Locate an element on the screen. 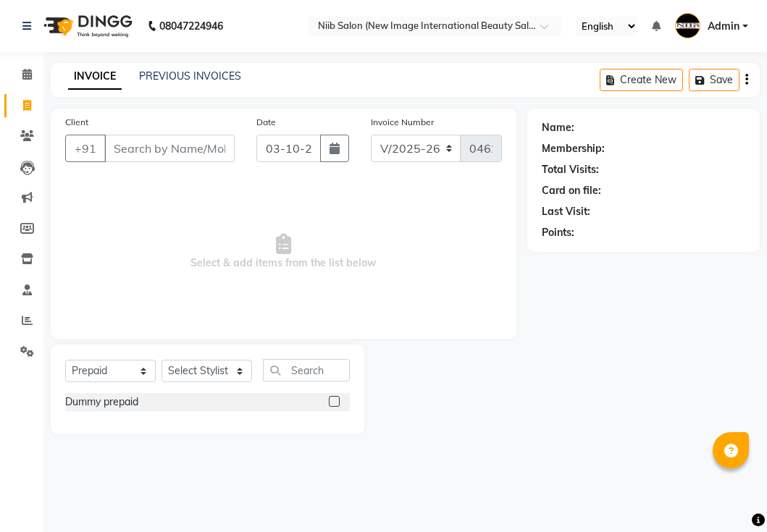  label: Date is located at coordinates (265, 122).